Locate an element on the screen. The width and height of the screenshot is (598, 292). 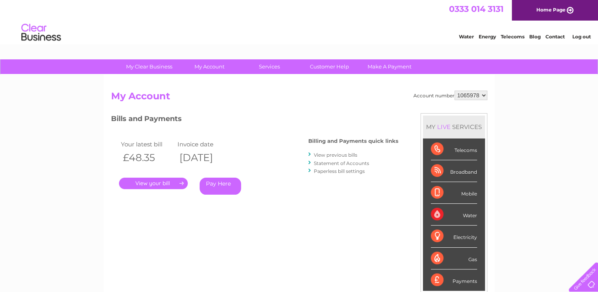
a: Log out is located at coordinates (581, 36).